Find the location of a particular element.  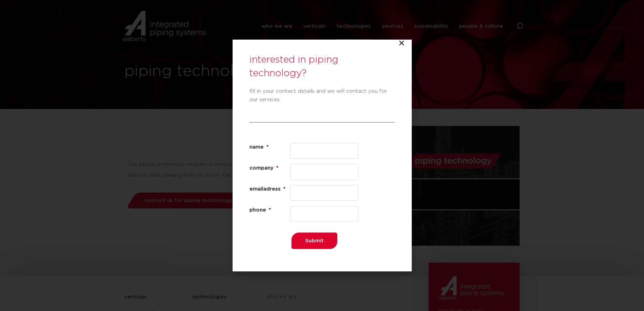

input: Submit is located at coordinates (314, 240).